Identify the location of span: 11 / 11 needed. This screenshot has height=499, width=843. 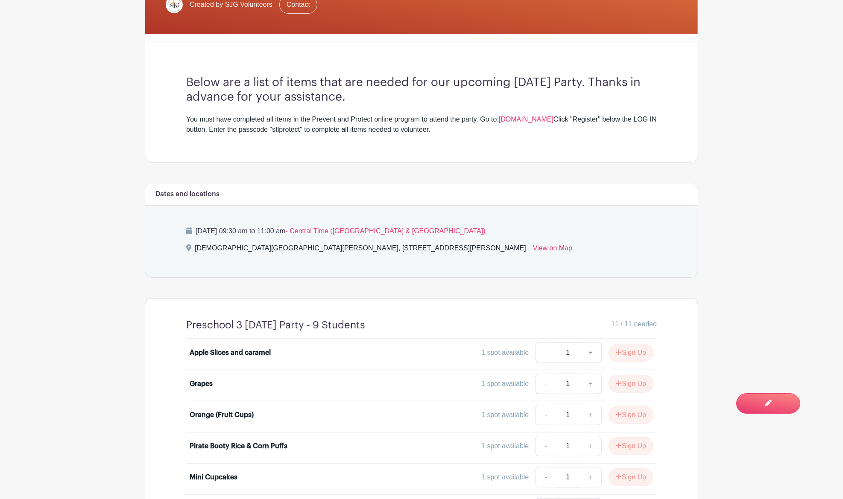
(634, 324).